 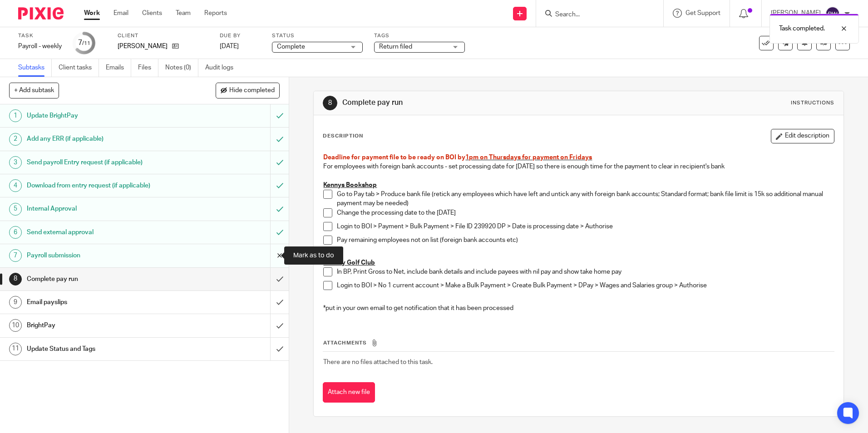 What do you see at coordinates (15, 349) in the screenshot?
I see `div: 11` at bounding box center [15, 349].